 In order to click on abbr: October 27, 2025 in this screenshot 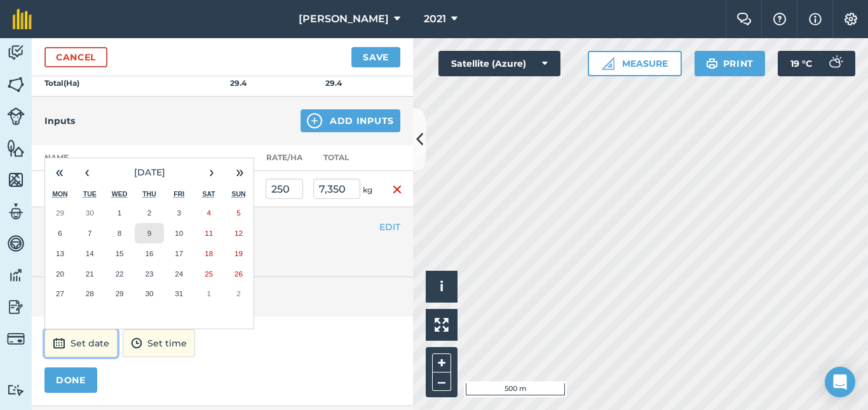, I will do `click(59, 293)`.